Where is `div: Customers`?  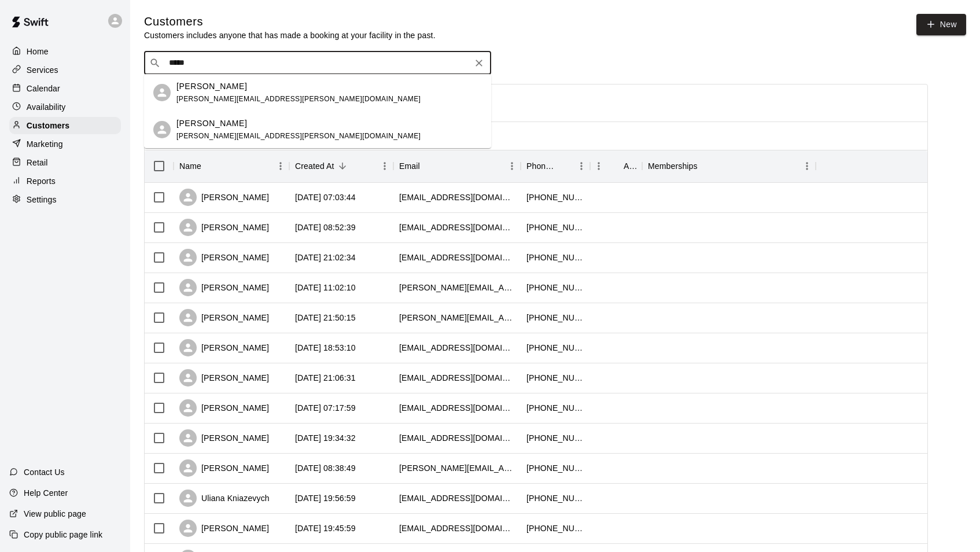 div: Customers is located at coordinates (65, 126).